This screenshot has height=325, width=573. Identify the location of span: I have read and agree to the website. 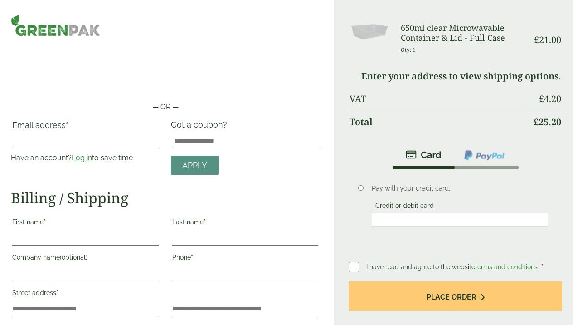
(453, 267).